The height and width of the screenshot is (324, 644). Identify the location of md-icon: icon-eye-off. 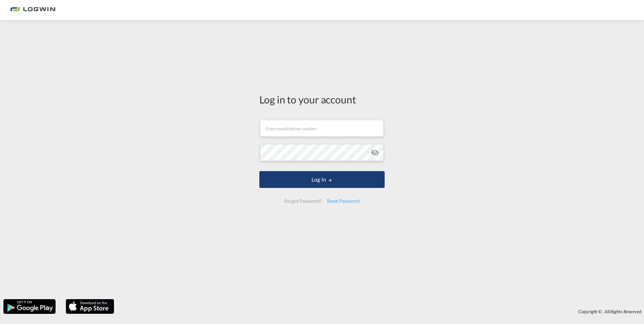
(375, 153).